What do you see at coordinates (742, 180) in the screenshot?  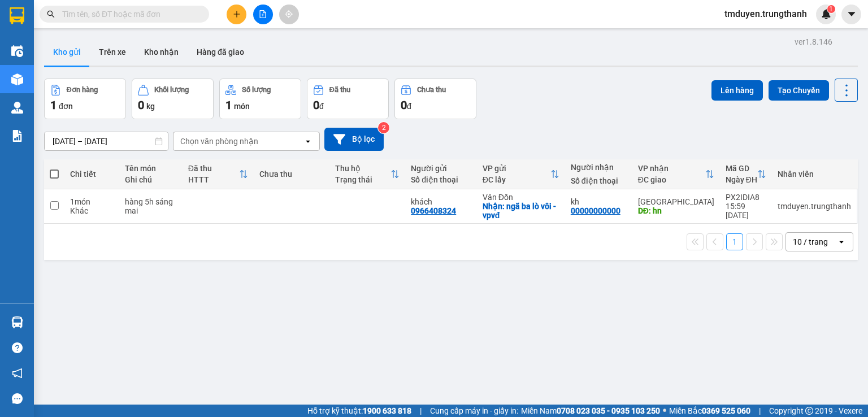 I see `div: Ngày ĐH` at bounding box center [742, 180].